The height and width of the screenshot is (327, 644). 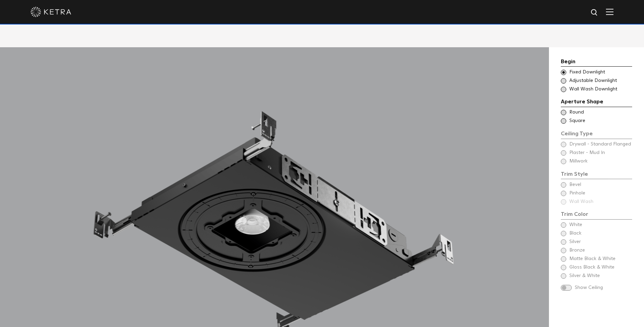 I want to click on span: Wall Wash Downlight, so click(x=600, y=89).